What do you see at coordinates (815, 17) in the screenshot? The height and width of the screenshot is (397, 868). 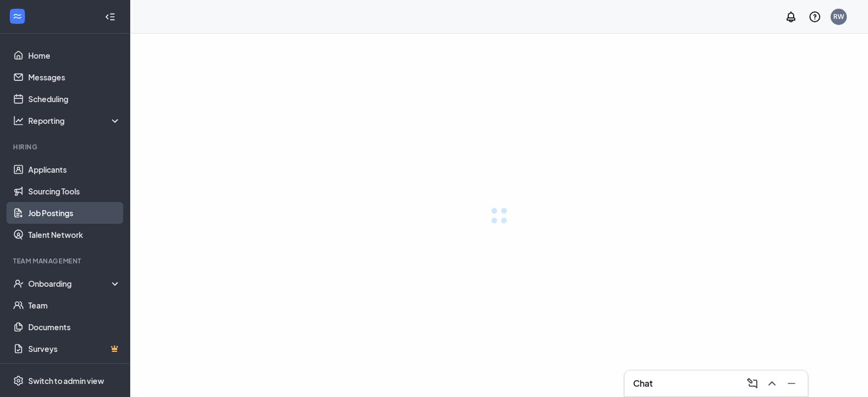 I see `svg: QuestionInfo` at bounding box center [815, 17].